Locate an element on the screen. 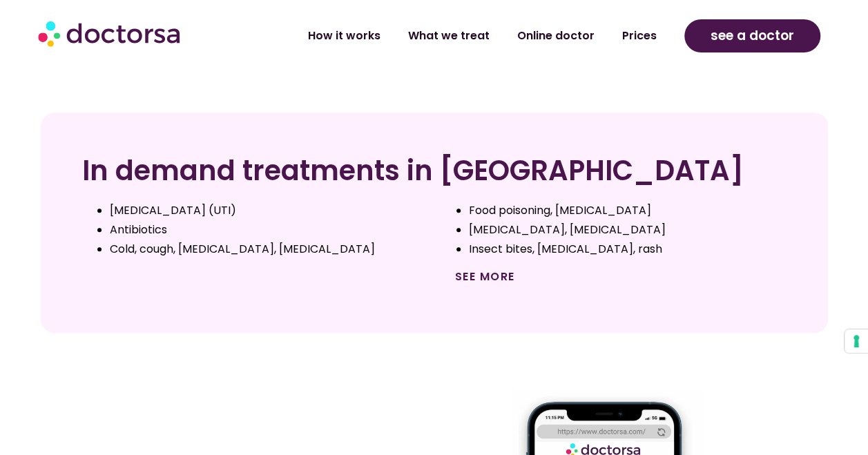  li: Antibiotics is located at coordinates (268, 230).